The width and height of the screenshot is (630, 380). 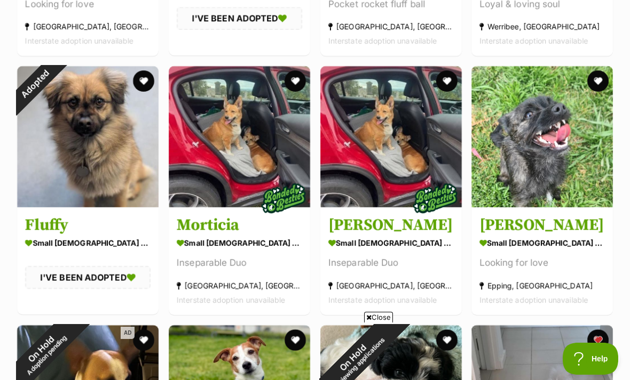 What do you see at coordinates (47, 355) in the screenshot?
I see `span: Adoption pending` at bounding box center [47, 355].